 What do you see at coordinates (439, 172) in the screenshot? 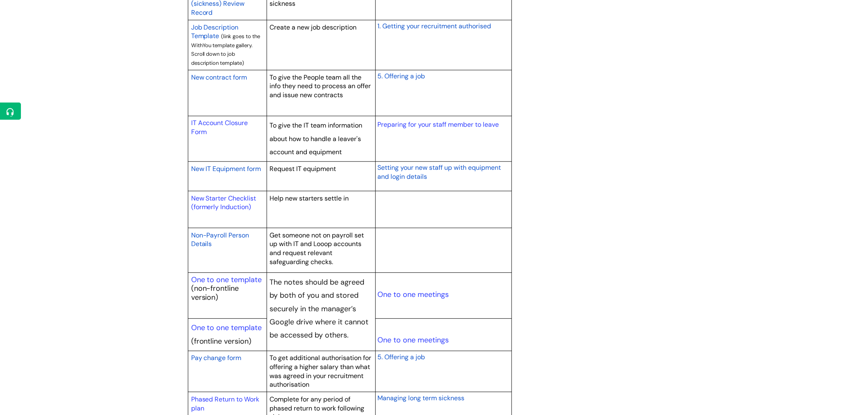
I see `a: Setting your new staff up with equipment and login details` at bounding box center [439, 172].